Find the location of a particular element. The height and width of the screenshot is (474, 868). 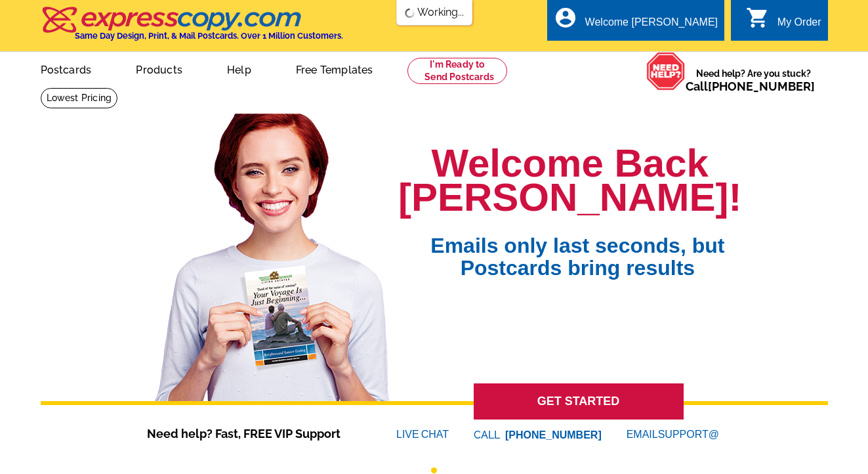

a: Help is located at coordinates (239, 68).